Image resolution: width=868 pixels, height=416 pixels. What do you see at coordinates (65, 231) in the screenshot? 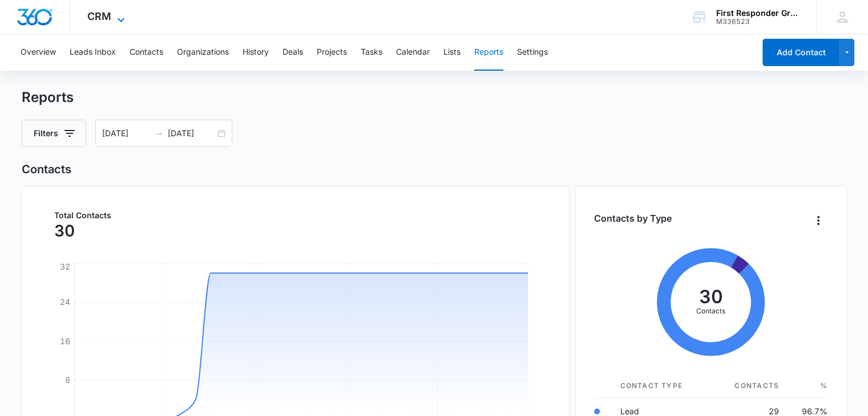
I see `p: 30` at bounding box center [65, 231].